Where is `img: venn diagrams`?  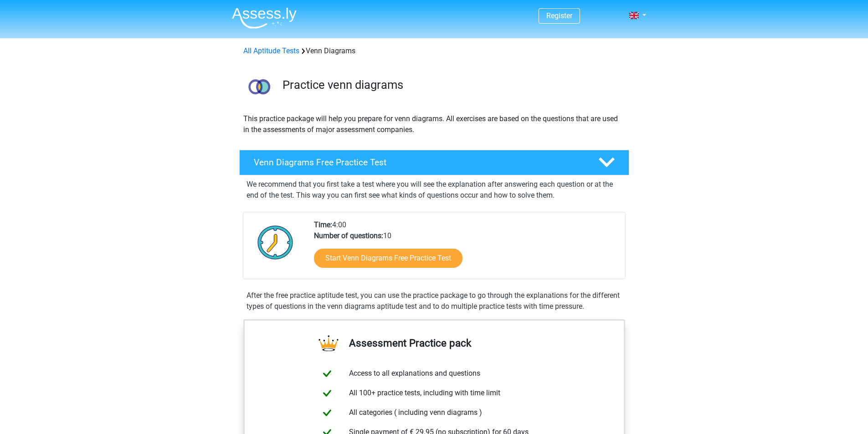 img: venn diagrams is located at coordinates (258, 87).